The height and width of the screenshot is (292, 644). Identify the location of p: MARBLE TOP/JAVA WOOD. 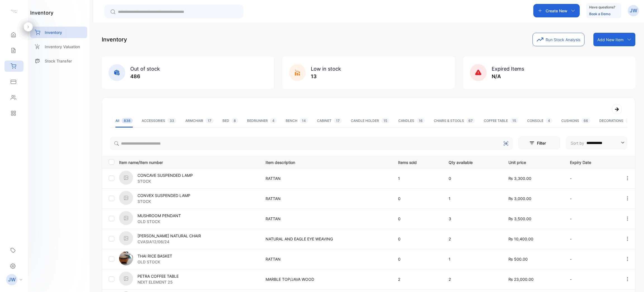
(326, 279).